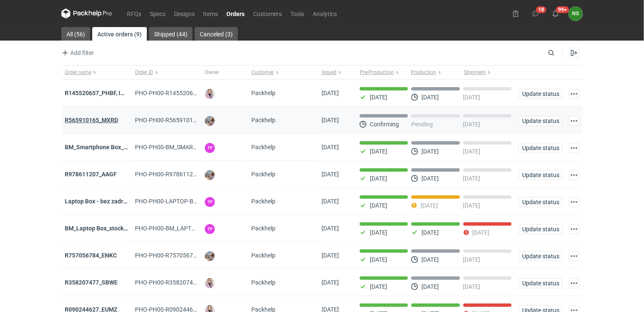 This screenshot has width=644, height=312. Describe the element at coordinates (235, 14) in the screenshot. I see `a: Orders` at that location.